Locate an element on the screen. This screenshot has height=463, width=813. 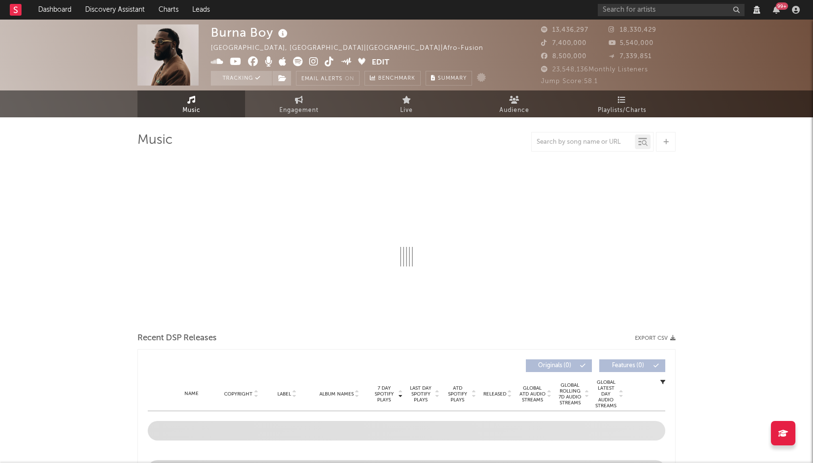
span: 23,548,136 Monthly Listeners is located at coordinates (594, 69).